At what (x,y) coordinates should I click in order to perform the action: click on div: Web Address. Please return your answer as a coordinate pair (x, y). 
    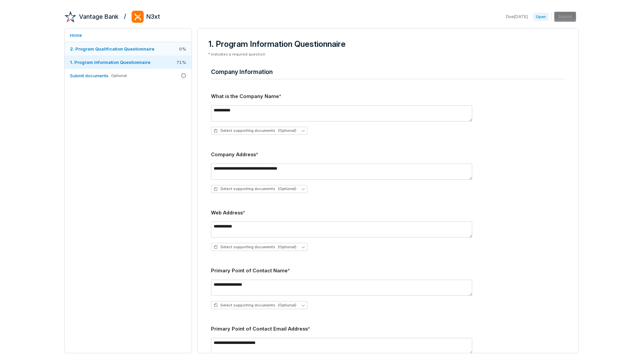
    Looking at the image, I should click on (388, 213).